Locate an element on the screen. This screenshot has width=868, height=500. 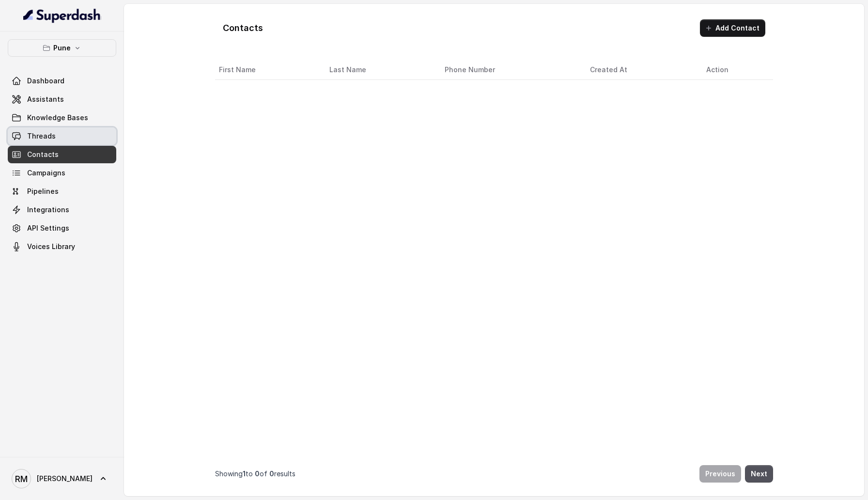
button: Add Contact is located at coordinates (732, 28).